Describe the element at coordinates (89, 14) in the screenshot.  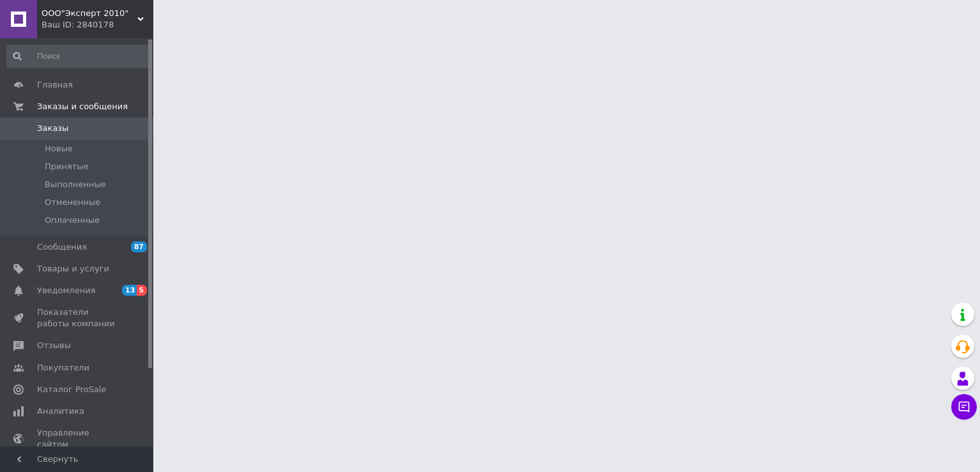
I see `span: ООО"Эксперт 2010"` at that location.